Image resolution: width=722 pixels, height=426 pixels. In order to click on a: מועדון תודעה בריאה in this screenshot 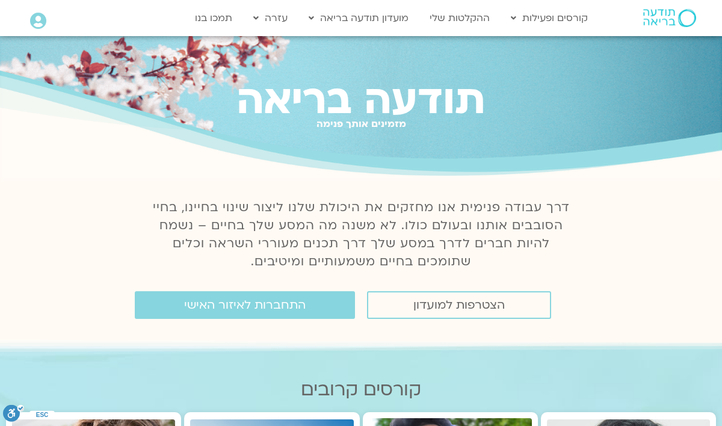, I will do `click(359, 18)`.